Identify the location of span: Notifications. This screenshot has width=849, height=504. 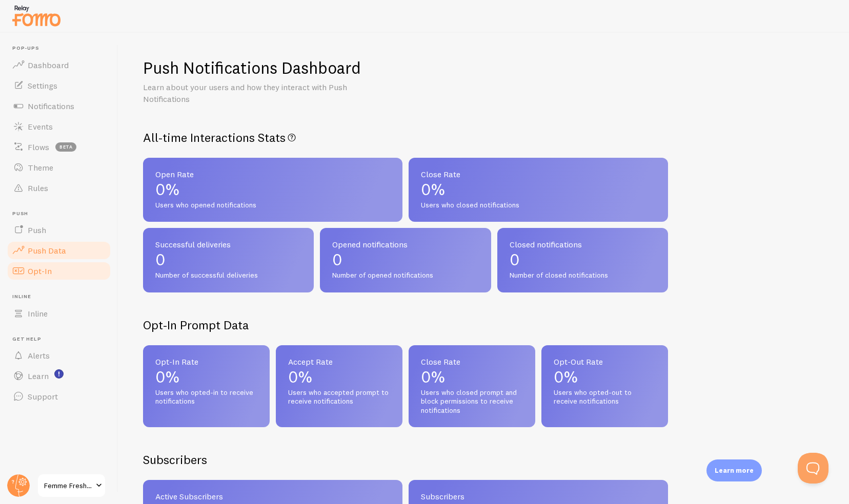
(51, 106).